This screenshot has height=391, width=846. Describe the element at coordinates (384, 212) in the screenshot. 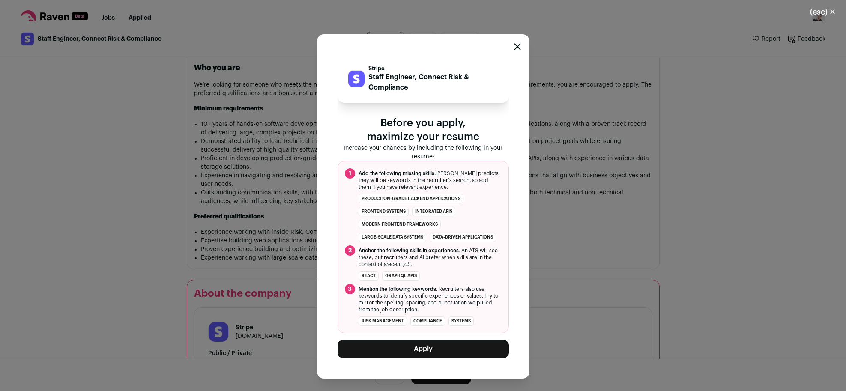

I see `li: frontend systems` at that location.